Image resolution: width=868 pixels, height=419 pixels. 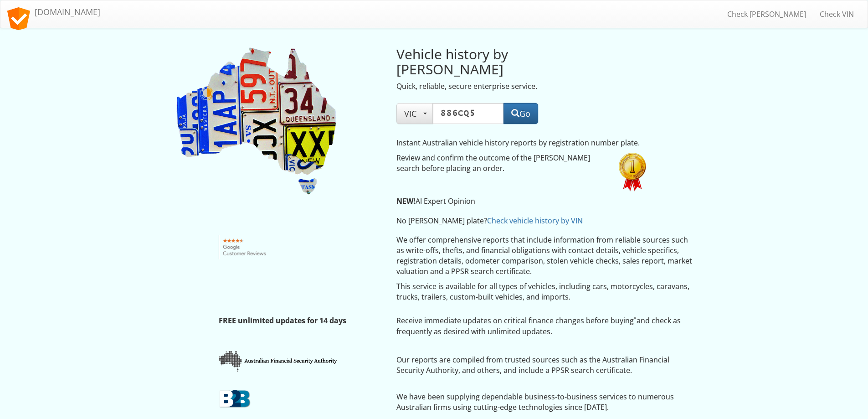 I want to click on img: logo.svg, so click(x=19, y=19).